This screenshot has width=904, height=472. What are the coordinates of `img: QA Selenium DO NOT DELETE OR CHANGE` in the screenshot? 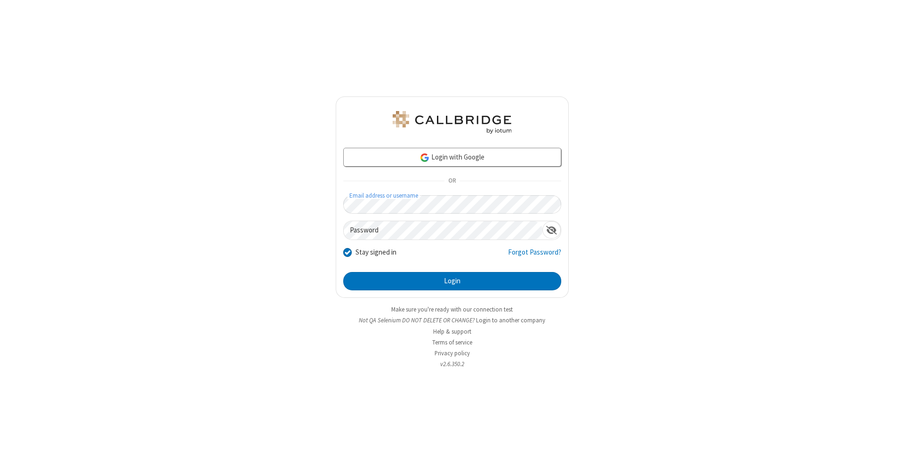 It's located at (452, 122).